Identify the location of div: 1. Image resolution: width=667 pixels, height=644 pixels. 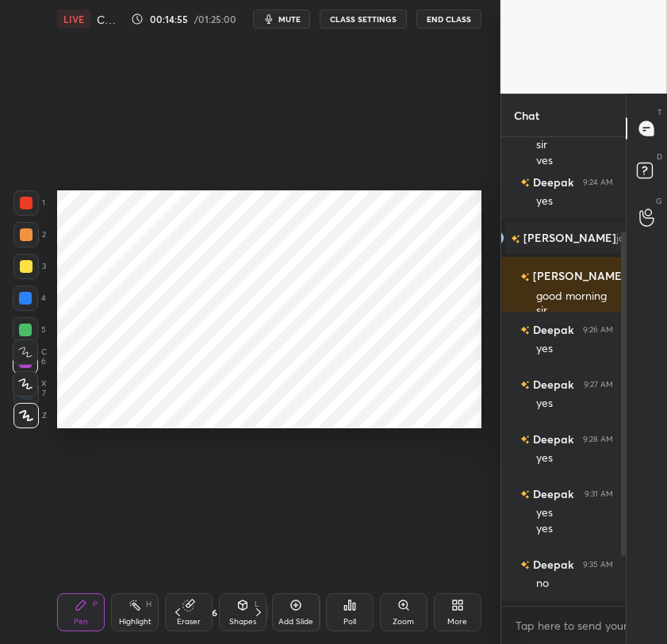
(29, 203).